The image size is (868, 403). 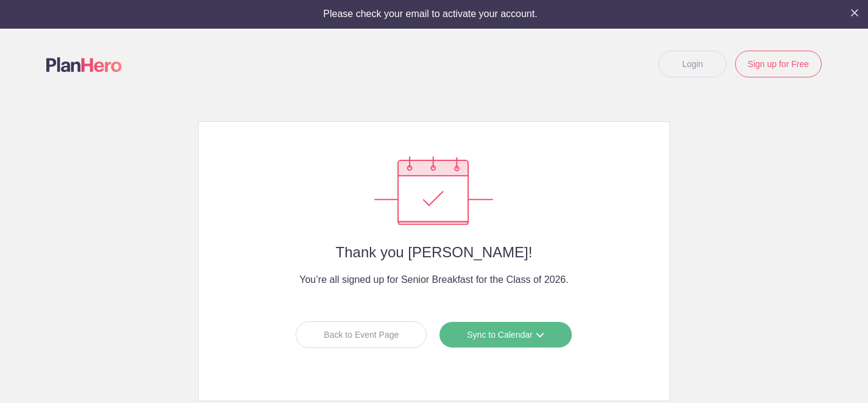 What do you see at coordinates (433, 280) in the screenshot?
I see `h4: You’re all signed up for Senior Breakfast for the Class of 2026.` at bounding box center [433, 280].